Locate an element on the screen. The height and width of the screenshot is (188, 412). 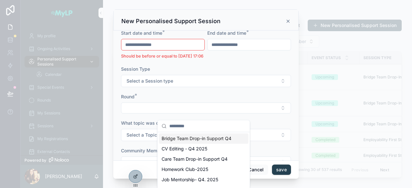
span: CV Editing - Q4 2025 is located at coordinates (185, 149).